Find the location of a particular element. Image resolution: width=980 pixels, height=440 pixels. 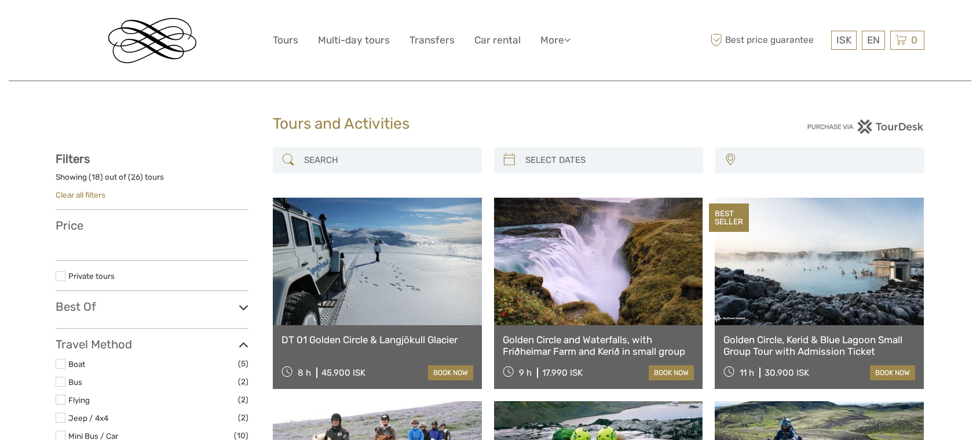

label: 26 is located at coordinates (136, 176).